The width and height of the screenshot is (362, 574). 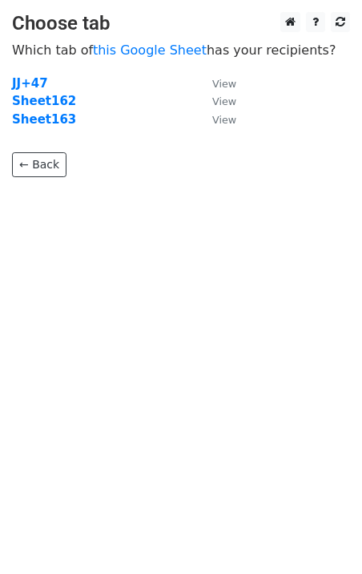 I want to click on a: ← Back, so click(x=39, y=164).